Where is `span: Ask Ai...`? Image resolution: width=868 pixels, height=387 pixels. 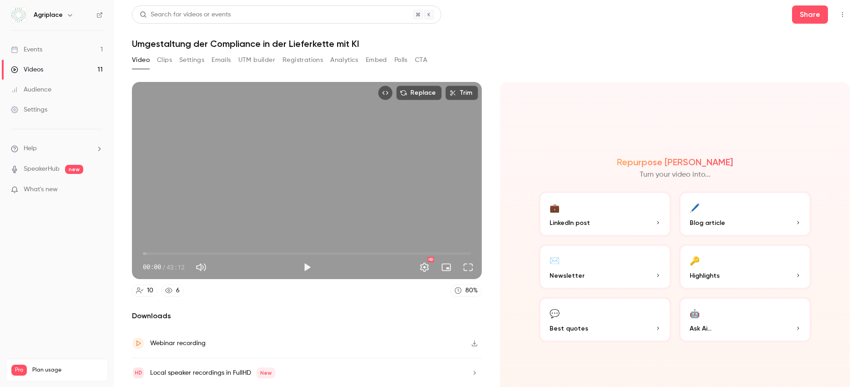
span: Ask Ai... is located at coordinates (701, 328).